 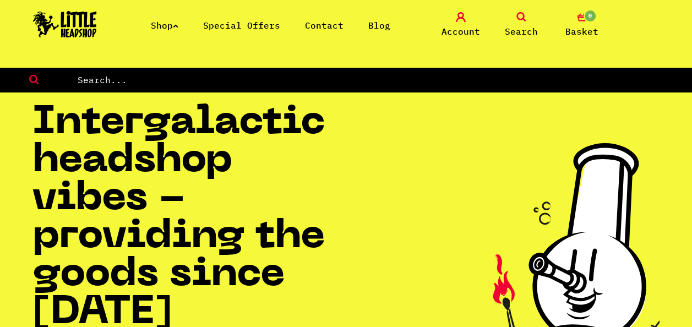 What do you see at coordinates (590, 16) in the screenshot?
I see `span: 0` at bounding box center [590, 16].